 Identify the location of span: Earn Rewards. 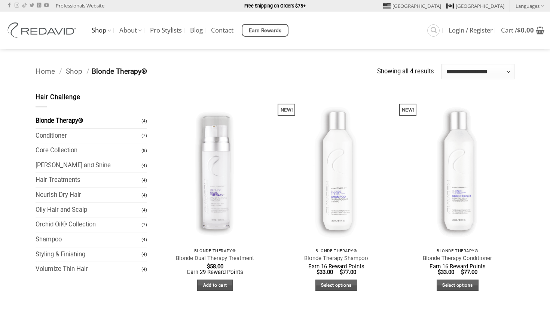
(265, 31).